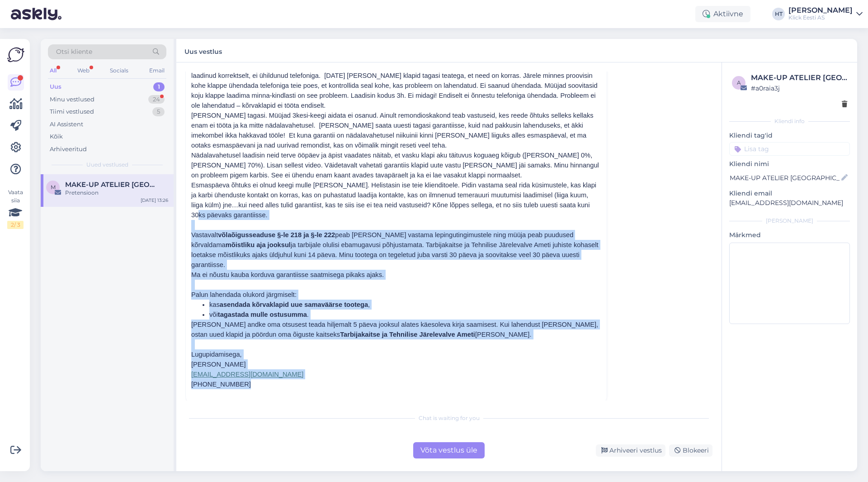  I want to click on div: Võta vestlus üle, so click(449, 450).